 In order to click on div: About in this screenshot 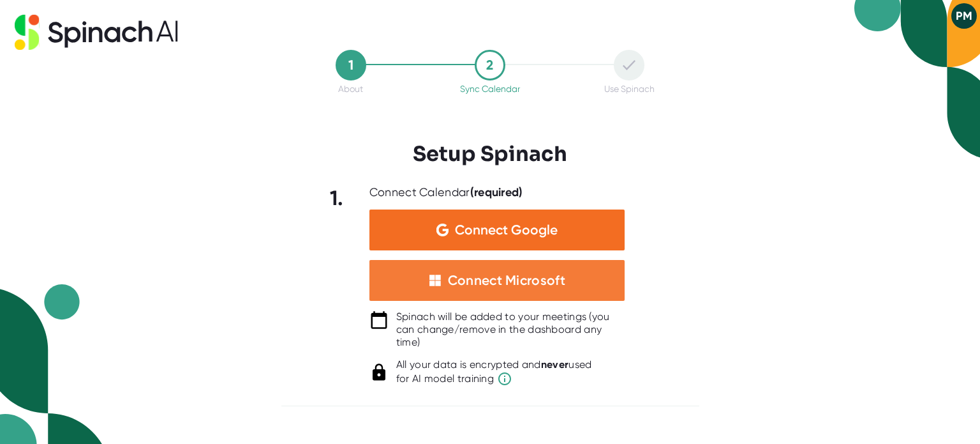, I will do `click(350, 89)`.